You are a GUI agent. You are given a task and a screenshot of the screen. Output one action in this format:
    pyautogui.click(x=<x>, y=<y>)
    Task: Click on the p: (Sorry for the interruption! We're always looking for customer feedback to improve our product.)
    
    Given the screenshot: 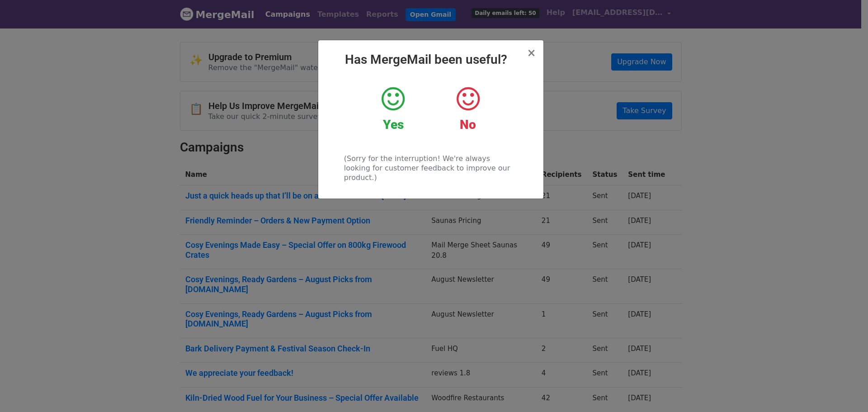 What is the action you would take?
    pyautogui.click(x=430, y=168)
    